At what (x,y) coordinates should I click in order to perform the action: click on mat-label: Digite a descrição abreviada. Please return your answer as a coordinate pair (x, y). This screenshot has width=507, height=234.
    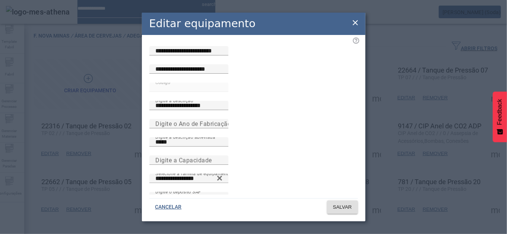
    Looking at the image, I should click on (185, 137).